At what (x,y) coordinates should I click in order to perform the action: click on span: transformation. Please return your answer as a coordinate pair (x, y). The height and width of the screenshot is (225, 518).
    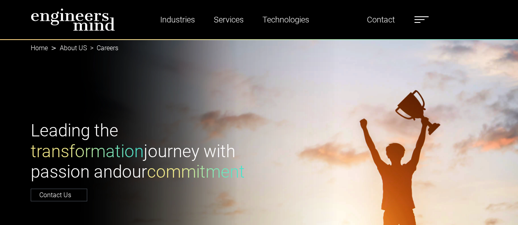
    Looking at the image, I should click on (87, 151).